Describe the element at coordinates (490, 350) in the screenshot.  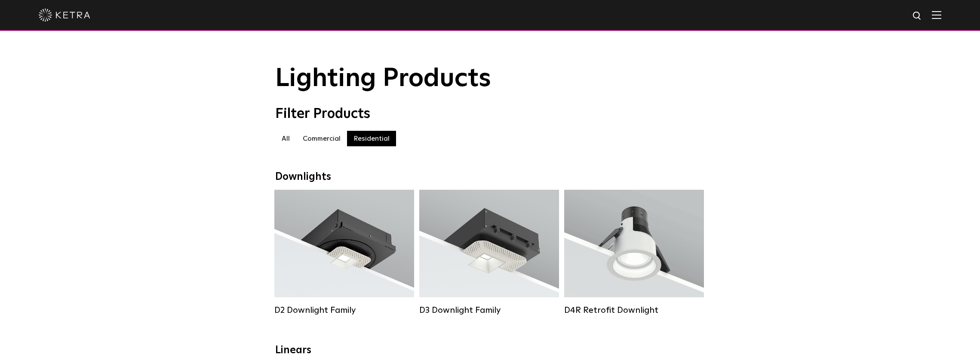
I see `div: Linears` at that location.